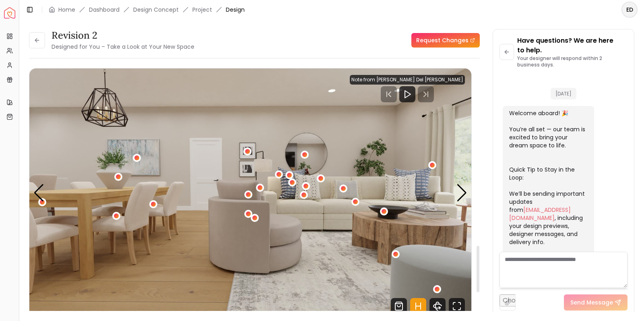  What do you see at coordinates (123, 47) in the screenshot?
I see `small: Designed for You – Take a Look at Your New Space` at bounding box center [123, 47].